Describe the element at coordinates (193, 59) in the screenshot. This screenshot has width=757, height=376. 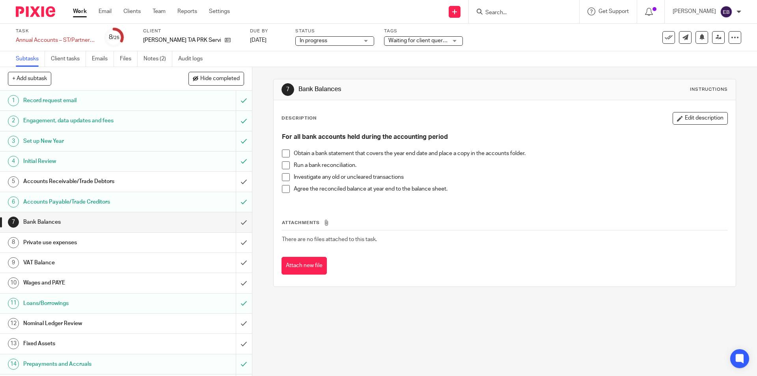
I see `a: Audit logs` at that location.